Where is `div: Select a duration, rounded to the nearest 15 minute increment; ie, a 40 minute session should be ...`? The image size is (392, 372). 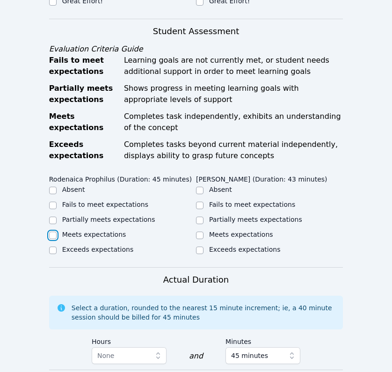 div: Select a duration, rounded to the nearest 15 minute increment; ie, a 40 minute session should be ... is located at coordinates (203, 312).